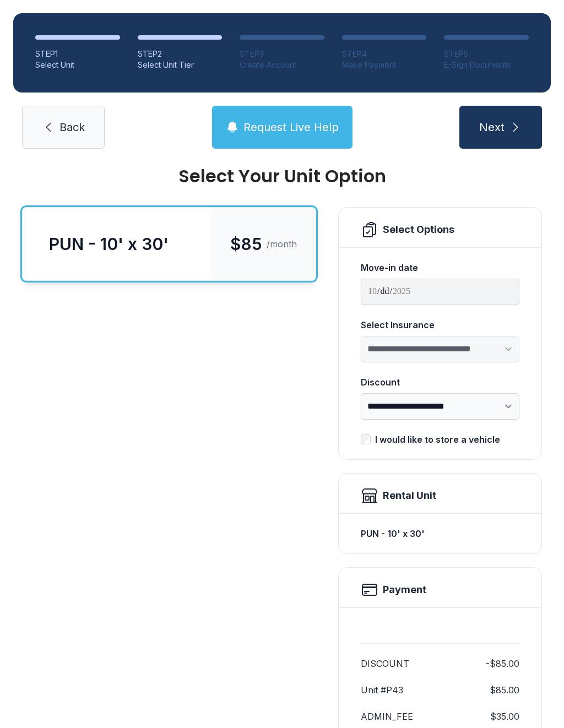  I want to click on div: STEP 5, so click(486, 54).